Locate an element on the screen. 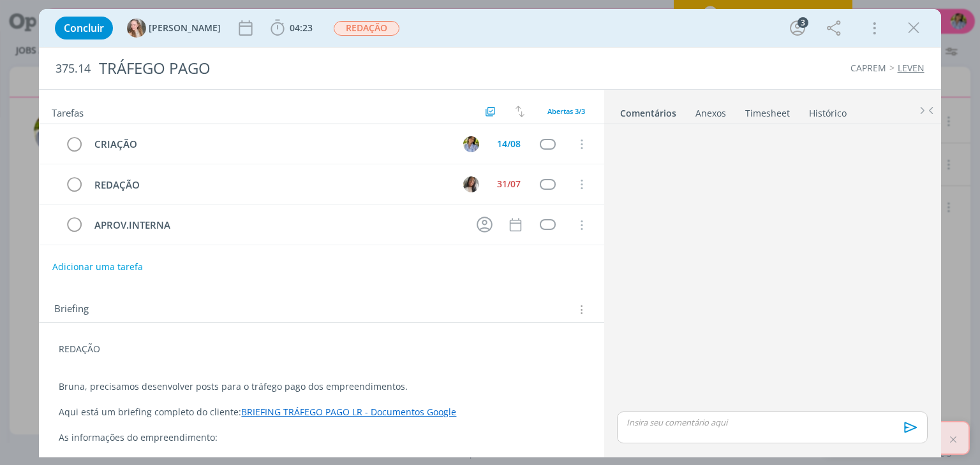 The height and width of the screenshot is (465, 980). span: Abertas 3/3 is located at coordinates (566, 111).